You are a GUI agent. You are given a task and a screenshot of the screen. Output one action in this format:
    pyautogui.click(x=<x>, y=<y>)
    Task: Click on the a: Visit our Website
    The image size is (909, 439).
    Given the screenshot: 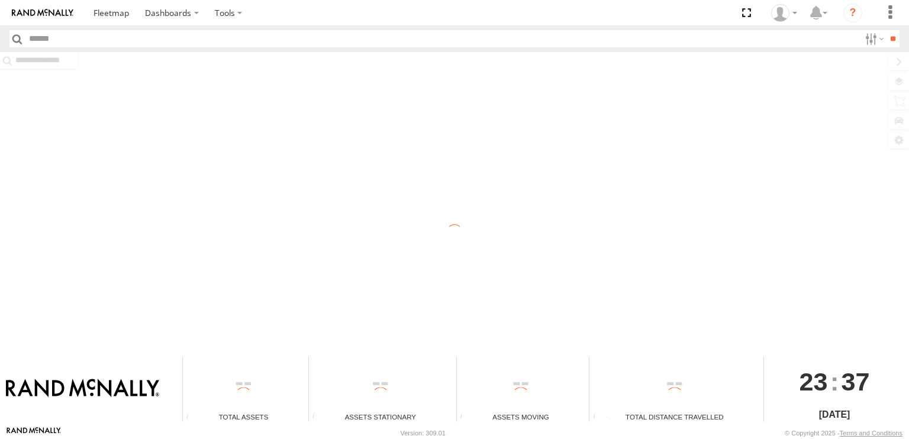 What is the action you would take?
    pyautogui.click(x=34, y=433)
    